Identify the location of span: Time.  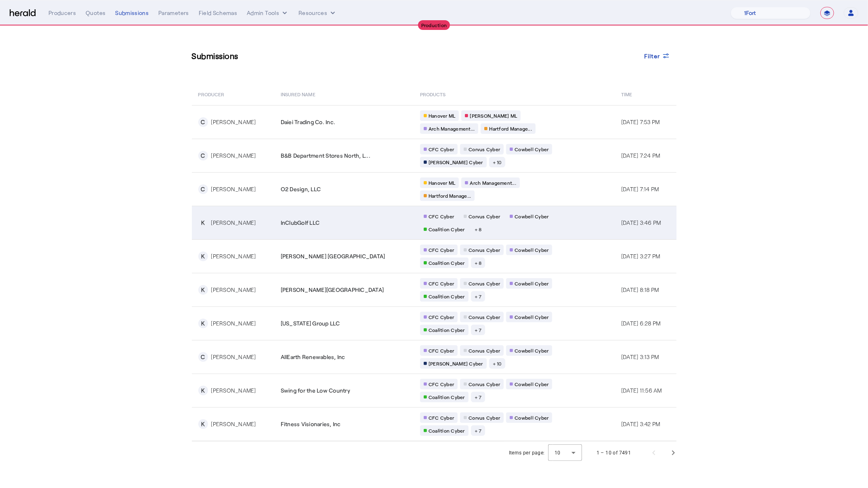
(627, 93).